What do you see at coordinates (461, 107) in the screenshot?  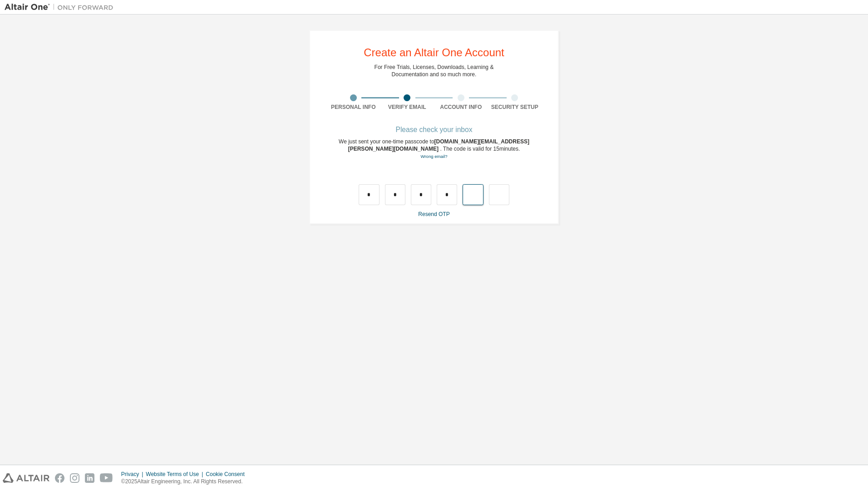 I see `div: Account Info` at bounding box center [461, 107].